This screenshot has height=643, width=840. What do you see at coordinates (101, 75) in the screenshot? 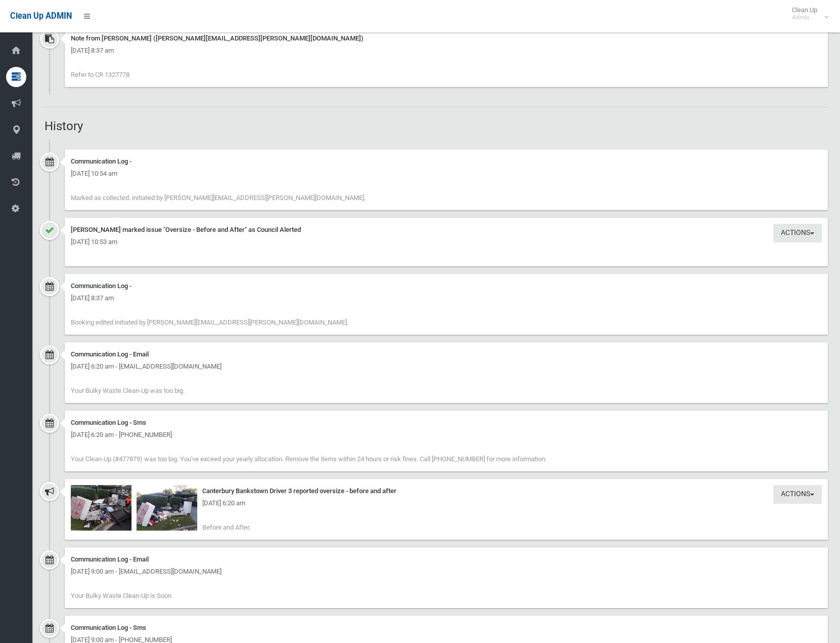
I see `span: Refer to CR 1327778` at bounding box center [101, 75].